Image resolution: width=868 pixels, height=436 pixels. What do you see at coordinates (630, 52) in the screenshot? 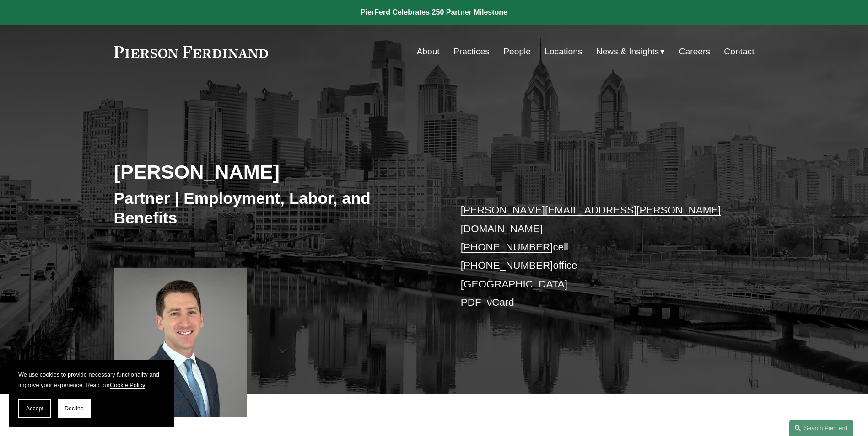
I see `a: folder dropdown` at bounding box center [630, 52].